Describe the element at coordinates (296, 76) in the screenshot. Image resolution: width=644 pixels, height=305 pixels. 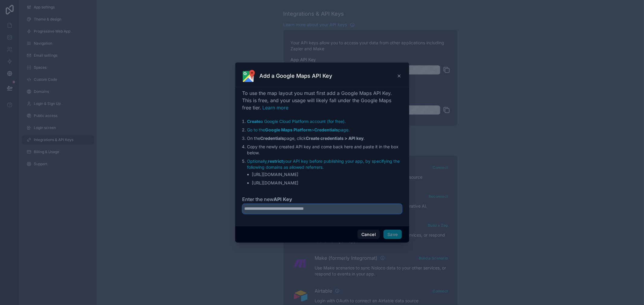
I see `h3: Add a Google Maps API Key` at that location.